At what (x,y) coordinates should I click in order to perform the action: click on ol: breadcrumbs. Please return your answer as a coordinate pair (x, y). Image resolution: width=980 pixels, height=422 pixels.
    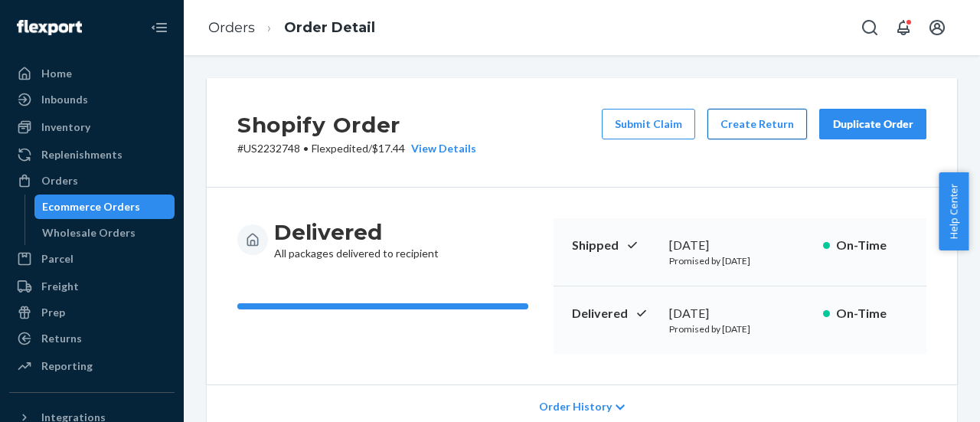
    Looking at the image, I should click on (292, 28).